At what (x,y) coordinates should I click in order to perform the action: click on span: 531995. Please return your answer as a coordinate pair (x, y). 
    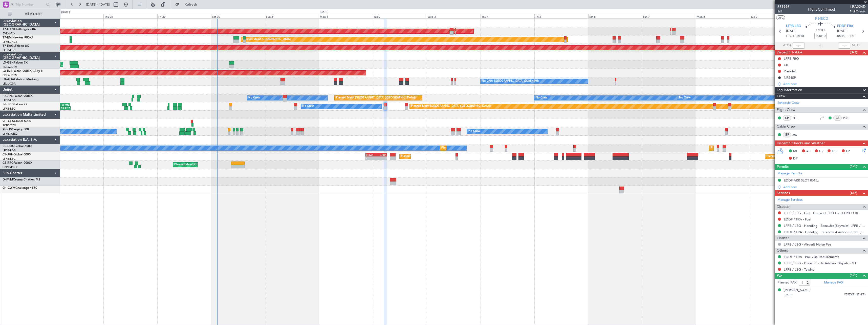
    Looking at the image, I should click on (784, 7).